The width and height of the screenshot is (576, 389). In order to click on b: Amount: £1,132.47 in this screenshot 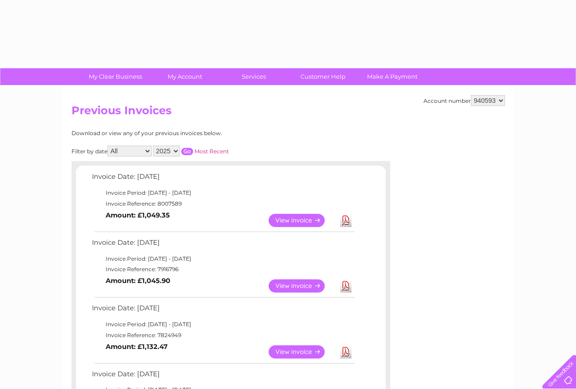, I will do `click(137, 347)`.